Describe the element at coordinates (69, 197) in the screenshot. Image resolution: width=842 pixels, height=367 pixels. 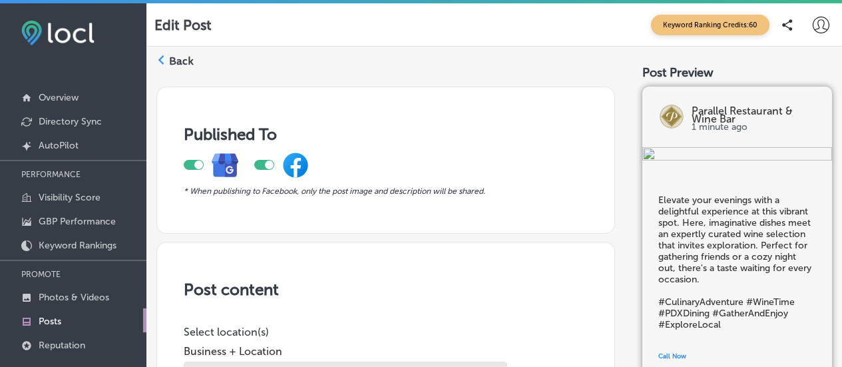
I see `p: Visibility Score` at that location.